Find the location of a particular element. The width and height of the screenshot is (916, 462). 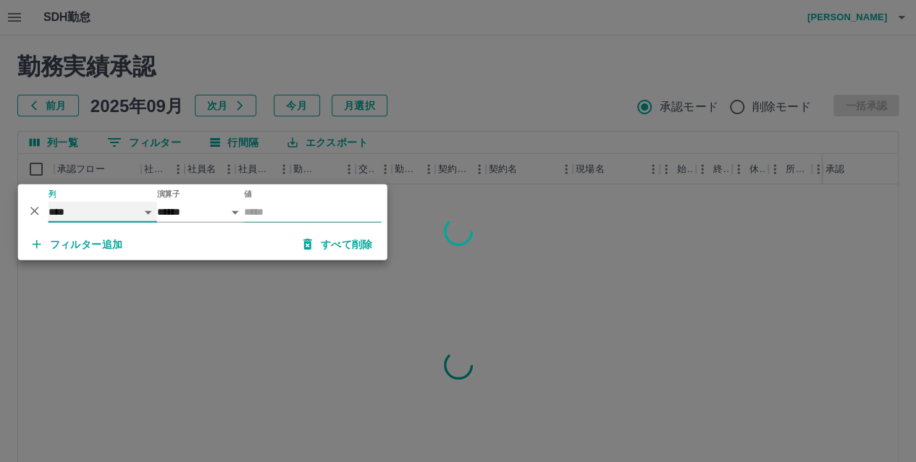

label: 演算子 is located at coordinates (169, 194).